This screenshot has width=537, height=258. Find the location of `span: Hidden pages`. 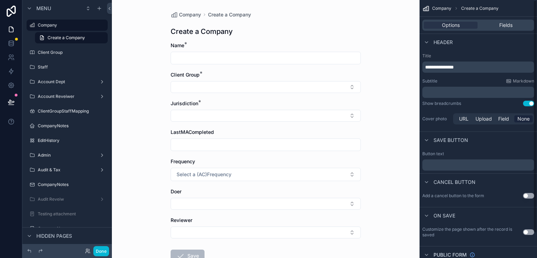

span: Hidden pages is located at coordinates (54, 236).